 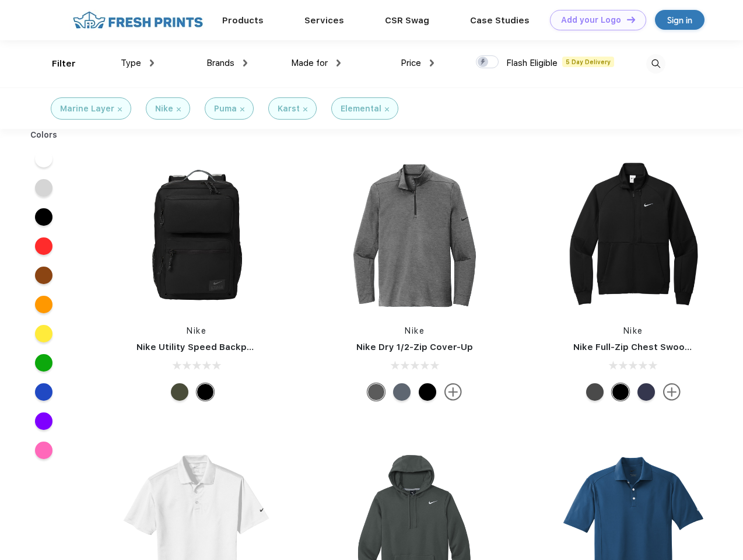 What do you see at coordinates (243, 21) in the screenshot?
I see `a: Products` at bounding box center [243, 21].